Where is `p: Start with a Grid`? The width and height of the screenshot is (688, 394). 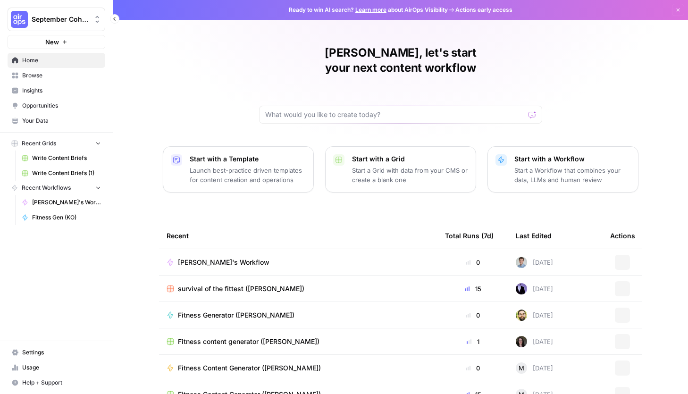
p: Start with a Grid is located at coordinates (410, 159).